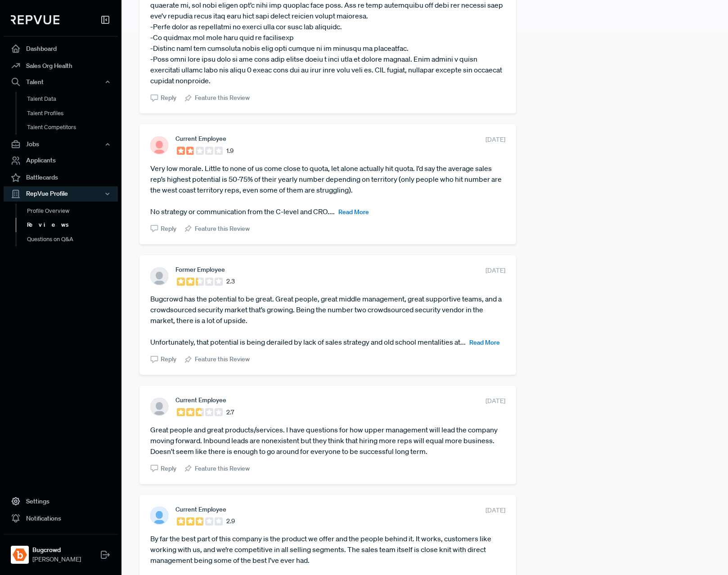  What do you see at coordinates (73, 225) in the screenshot?
I see `a: Reviews` at bounding box center [73, 225].